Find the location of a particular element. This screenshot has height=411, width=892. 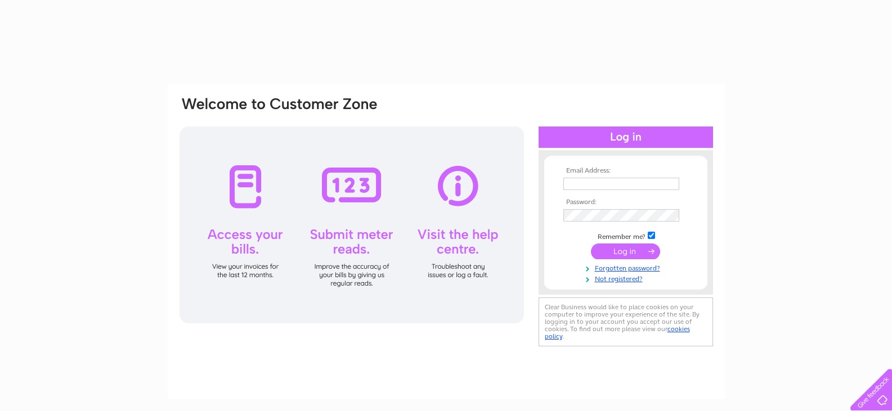

a: Not registered? is located at coordinates (627, 278).